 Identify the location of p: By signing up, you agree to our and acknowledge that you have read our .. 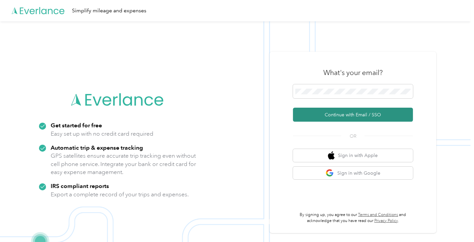
(353, 218).